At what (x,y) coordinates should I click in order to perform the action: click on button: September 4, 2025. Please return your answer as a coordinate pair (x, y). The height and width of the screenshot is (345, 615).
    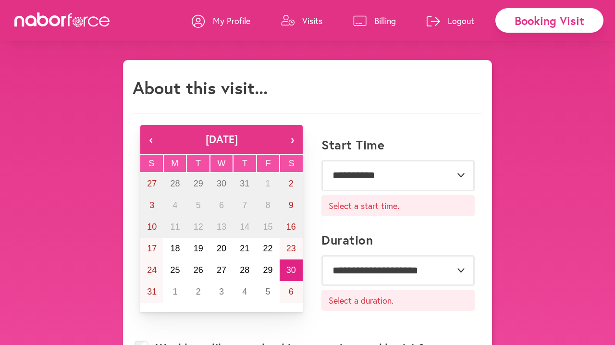
    Looking at the image, I should click on (244, 291).